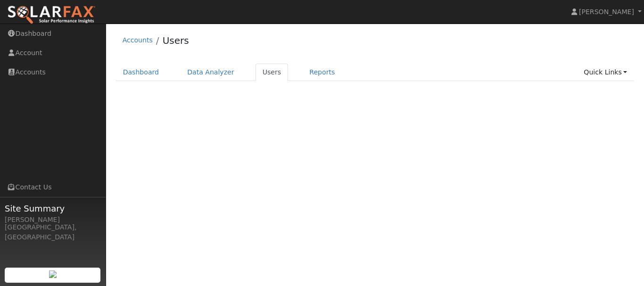 The height and width of the screenshot is (286, 644). Describe the element at coordinates (141, 72) in the screenshot. I see `a: Dashboard` at that location.